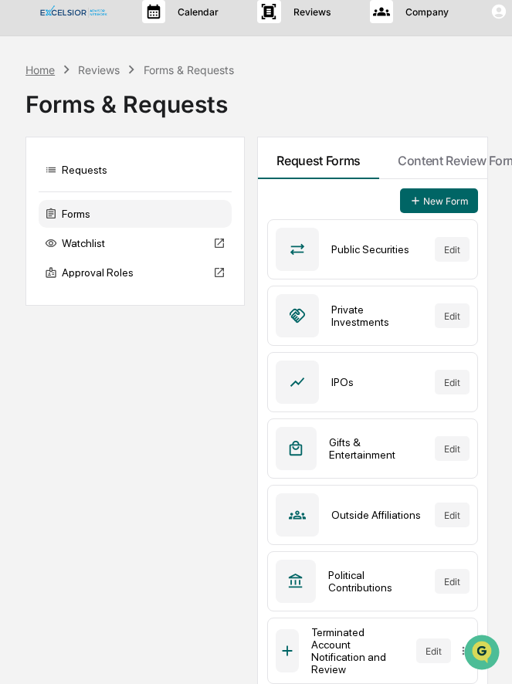 The width and height of the screenshot is (512, 684). What do you see at coordinates (377, 382) in the screenshot?
I see `div: IPOs` at bounding box center [377, 382].